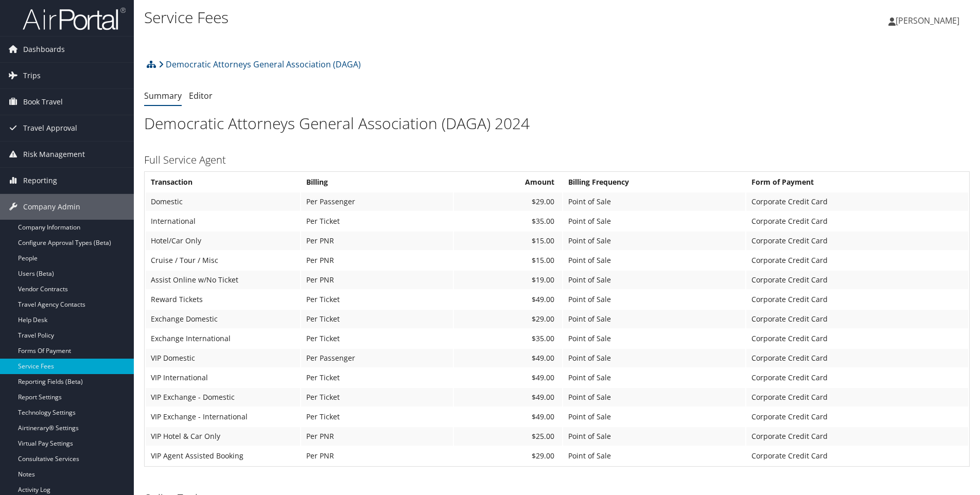 Image resolution: width=980 pixels, height=495 pixels. I want to click on th: Amount, so click(508, 182).